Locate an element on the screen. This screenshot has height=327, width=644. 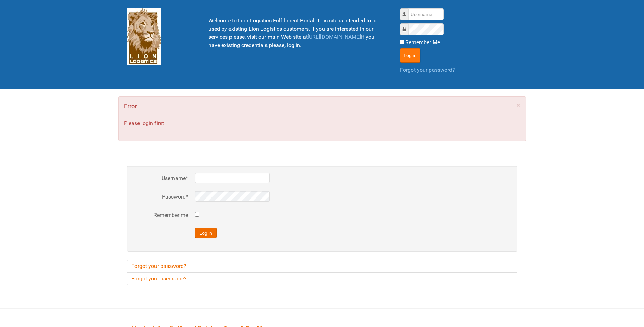
h4: Error is located at coordinates (322, 106).